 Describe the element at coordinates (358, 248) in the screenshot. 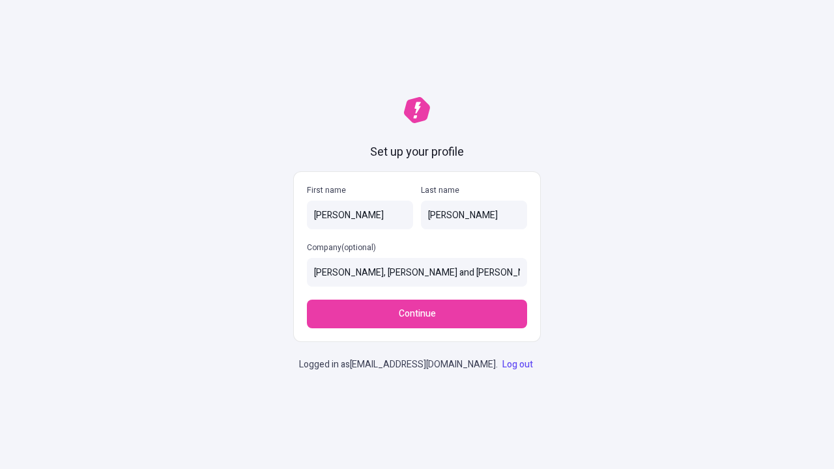

I see `span: (optional)` at that location.